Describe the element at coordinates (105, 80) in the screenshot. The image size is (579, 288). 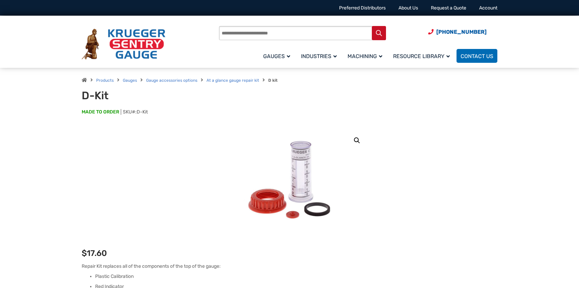
I see `a: Products` at that location.